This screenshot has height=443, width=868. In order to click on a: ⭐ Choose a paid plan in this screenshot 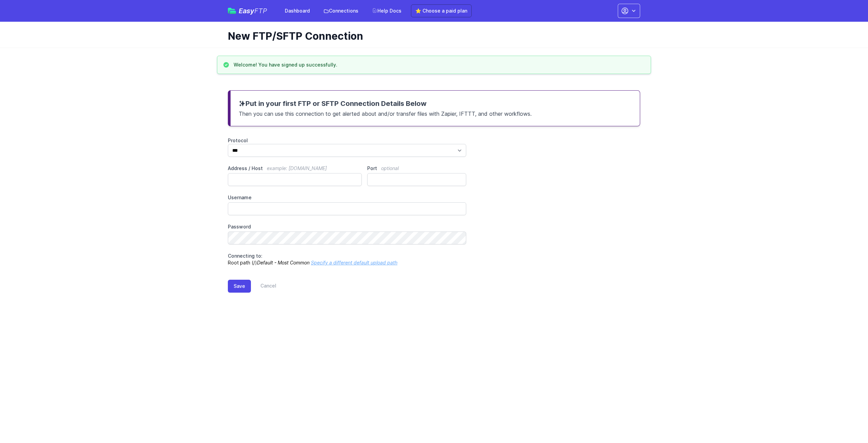, I will do `click(441, 11)`.